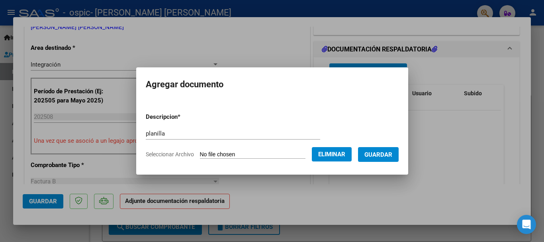  I want to click on span: Guardar, so click(378, 155).